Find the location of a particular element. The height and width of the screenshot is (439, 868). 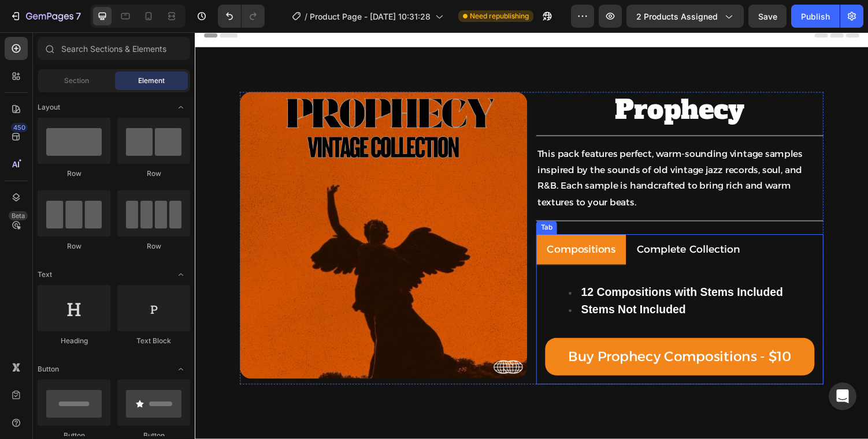

button: Buy Prophecy Compositions - $10 is located at coordinates (499, 334).